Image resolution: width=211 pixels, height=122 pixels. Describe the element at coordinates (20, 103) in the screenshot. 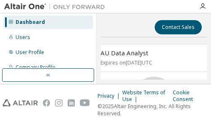

I see `img: altair_logo.svg` at that location.